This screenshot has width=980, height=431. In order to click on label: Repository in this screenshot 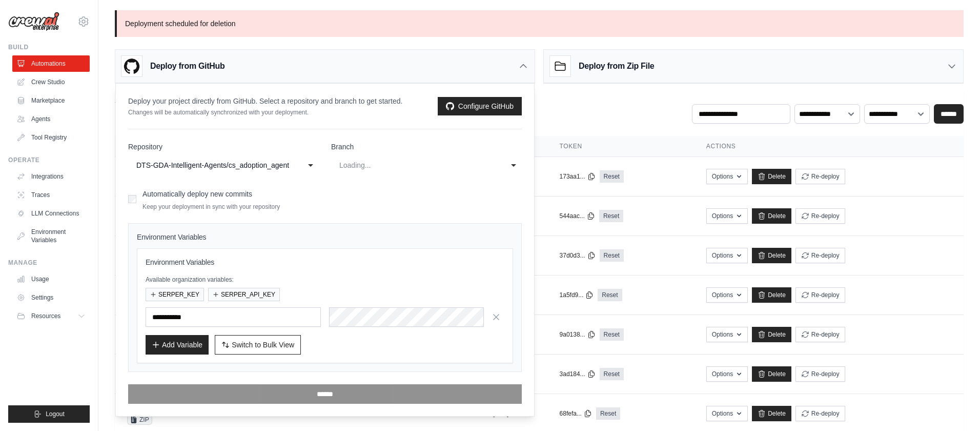, I will do `click(223, 147)`.